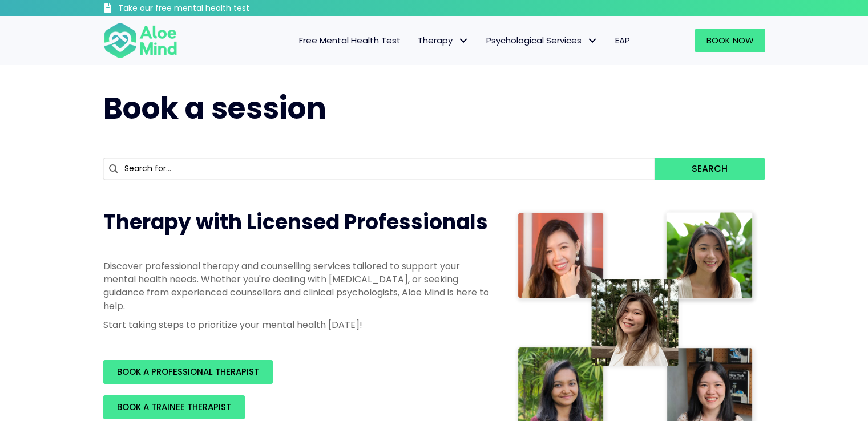 The image size is (868, 421). I want to click on span: Therapy with Licensed Professionals, so click(296, 222).